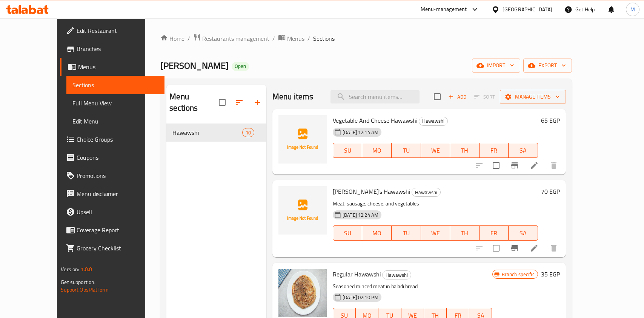 This screenshot has width=644, height=318. What do you see at coordinates (216, 132) in the screenshot?
I see `nav: Menu sections` at bounding box center [216, 132].